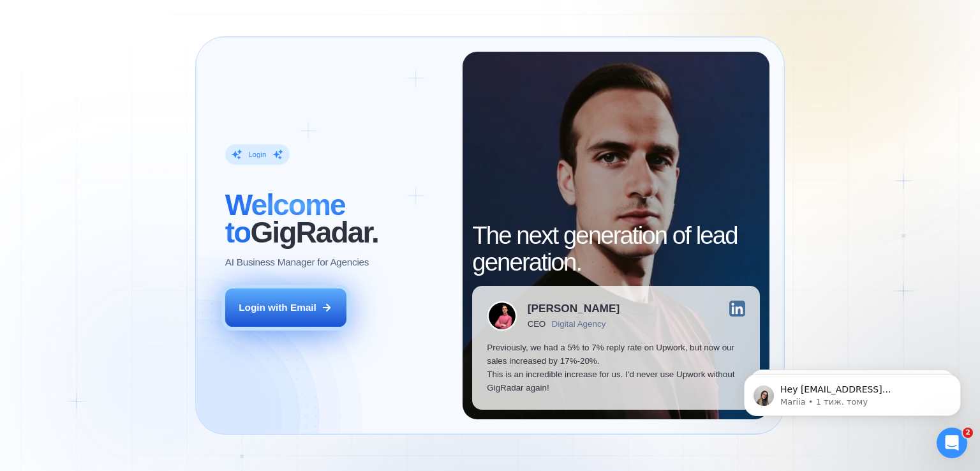  I want to click on img: Profile image for Mariia, so click(39, 48).